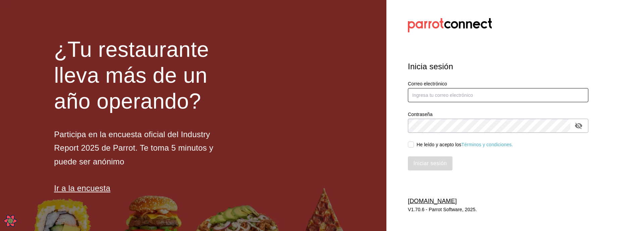  Describe the element at coordinates (10, 221) in the screenshot. I see `button: Open React Query Devtools` at that location.